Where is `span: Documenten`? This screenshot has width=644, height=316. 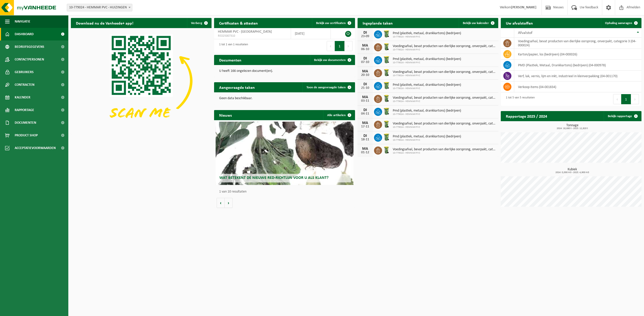 span: Documenten is located at coordinates (25, 123).